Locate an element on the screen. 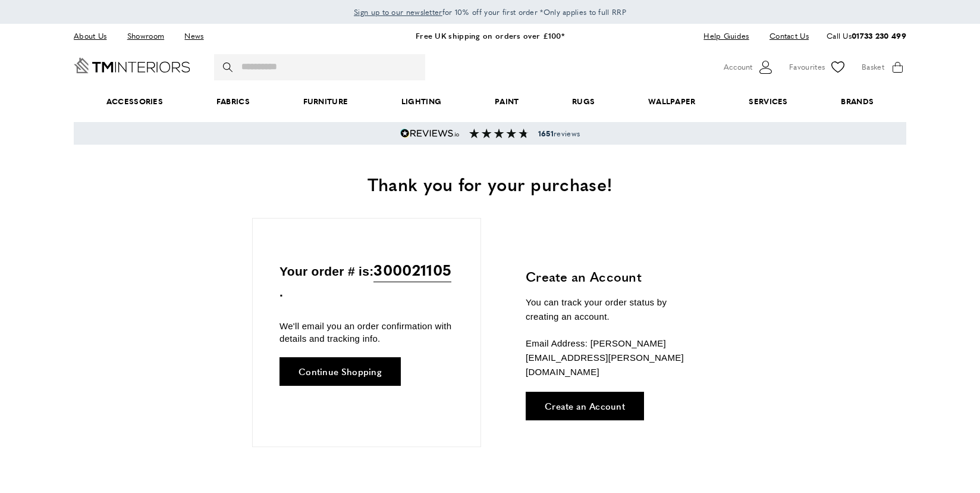 This screenshot has width=980, height=493. span: reviews is located at coordinates (559, 133).